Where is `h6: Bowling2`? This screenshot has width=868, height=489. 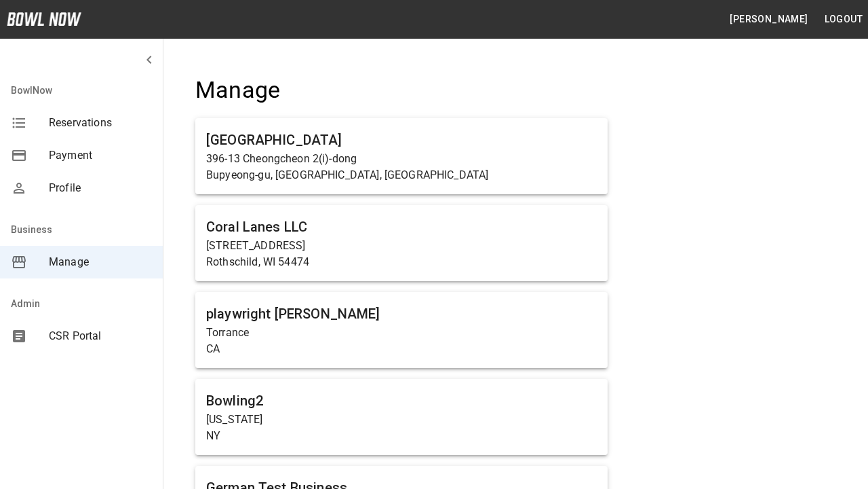
h6: Bowling2 is located at coordinates (401, 400).